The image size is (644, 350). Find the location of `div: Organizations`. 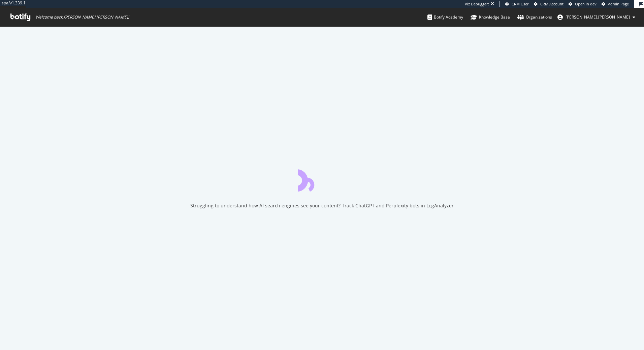

div: Organizations is located at coordinates (534, 17).